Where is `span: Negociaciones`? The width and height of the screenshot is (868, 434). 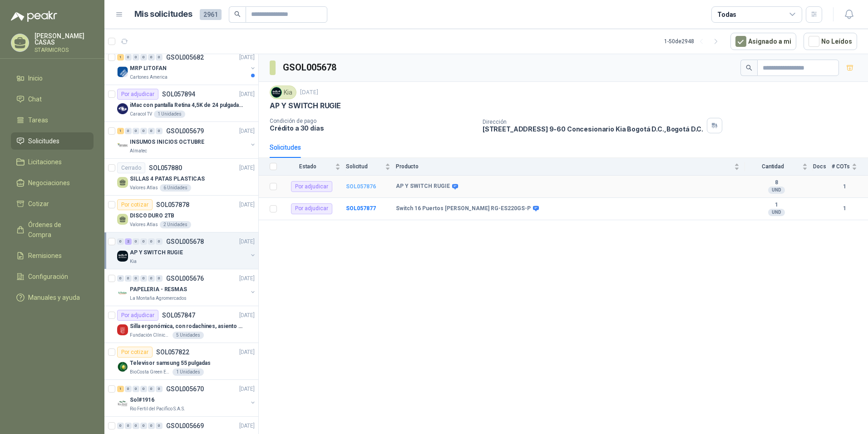 span: Negociaciones is located at coordinates (49, 183).